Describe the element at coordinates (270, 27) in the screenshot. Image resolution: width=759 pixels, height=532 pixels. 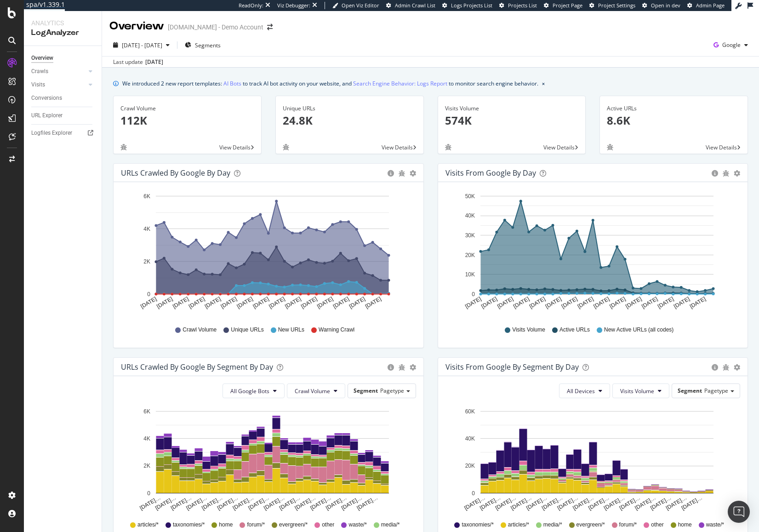
I see `div: arrow-right-arrow-left` at that location.